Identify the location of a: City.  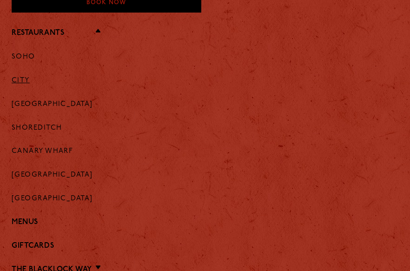
(20, 81).